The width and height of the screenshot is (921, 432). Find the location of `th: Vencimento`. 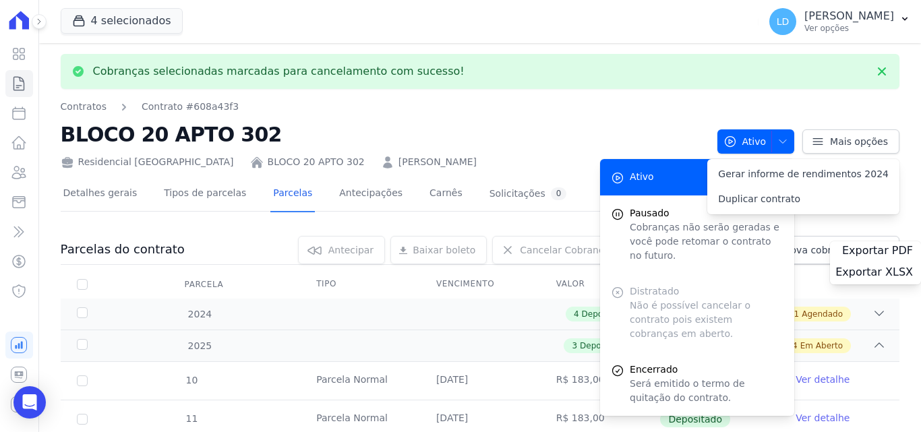

th: Vencimento is located at coordinates (480, 285).